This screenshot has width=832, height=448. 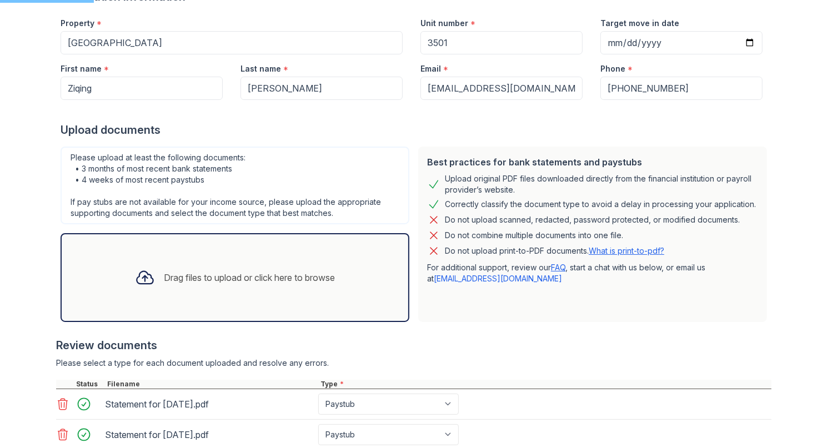 What do you see at coordinates (592, 220) in the screenshot?
I see `div: Do not upload scanned, redacted, password protected, or modified documents.` at bounding box center [592, 220].